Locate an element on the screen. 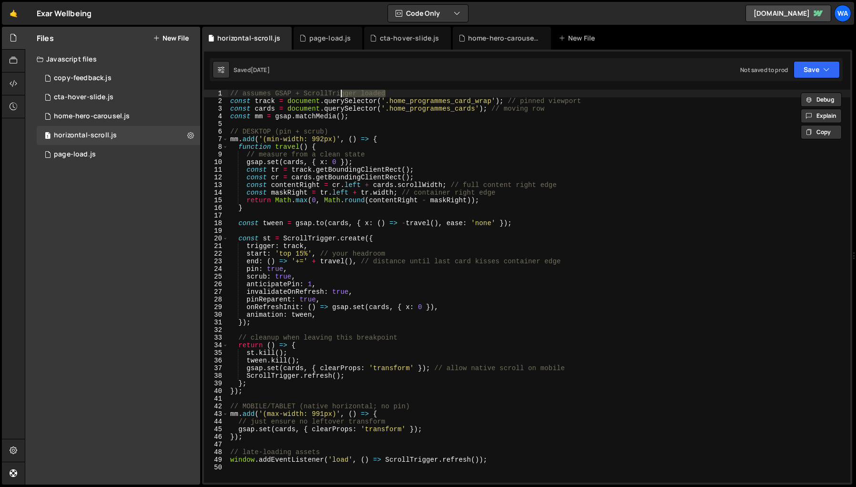  span: 1 is located at coordinates (48, 136).